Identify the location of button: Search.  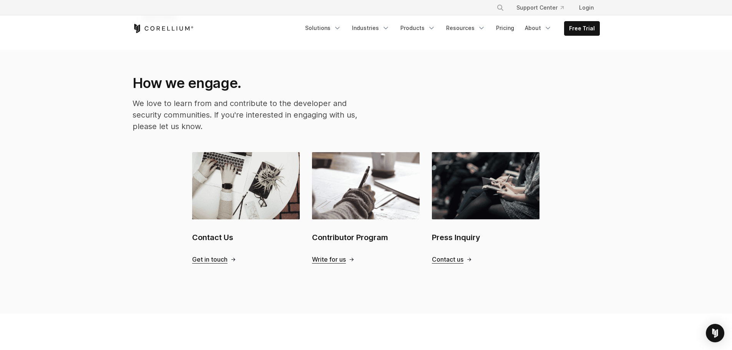
(500, 8).